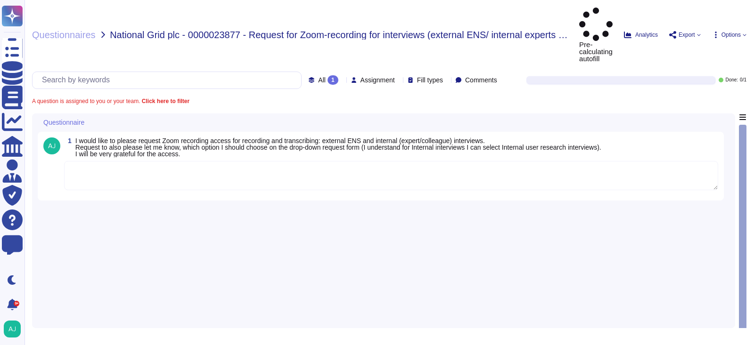  Describe the element at coordinates (731, 35) in the screenshot. I see `span: Options` at that location.